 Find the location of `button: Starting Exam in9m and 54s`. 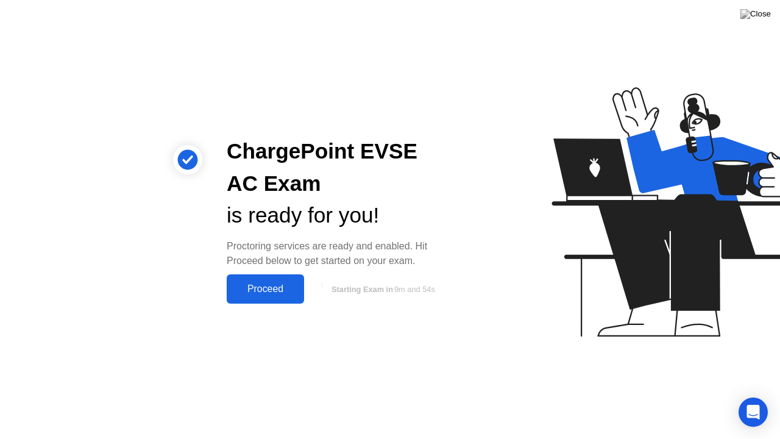

button: Starting Exam in9m and 54s is located at coordinates (381, 289).